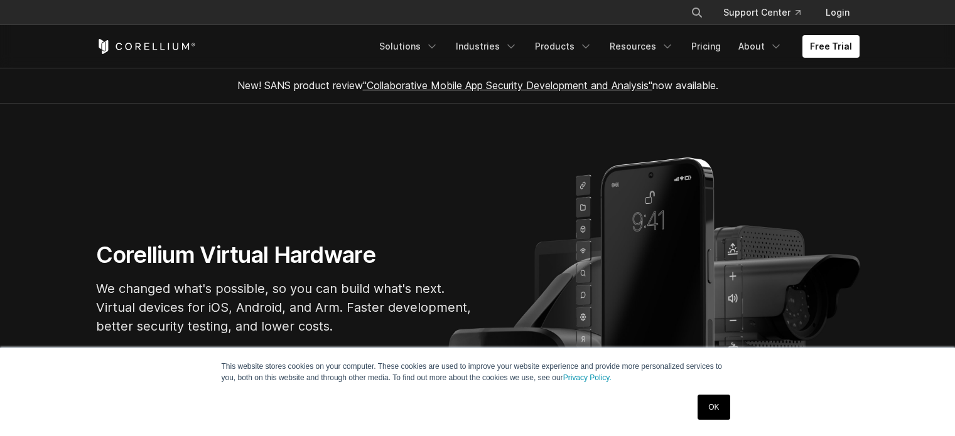 This screenshot has width=955, height=436. I want to click on a: Free Trial, so click(830, 46).